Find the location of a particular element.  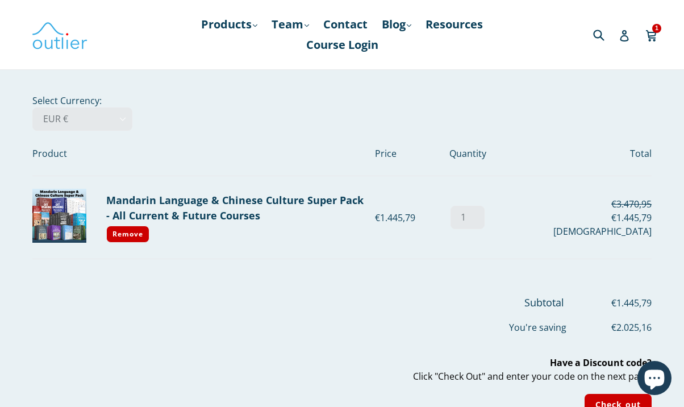

b: Have a Discount code? is located at coordinates (600, 362).